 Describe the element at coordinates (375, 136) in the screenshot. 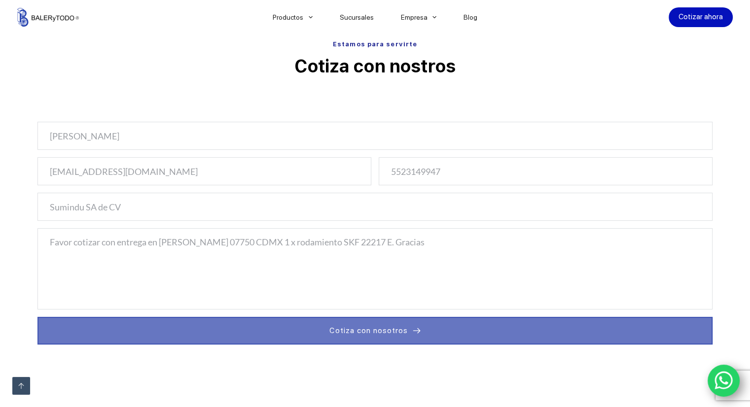

I see `input: Nombre completo` at that location.